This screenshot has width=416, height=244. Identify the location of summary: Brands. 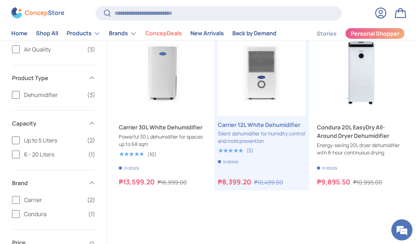
(123, 33).